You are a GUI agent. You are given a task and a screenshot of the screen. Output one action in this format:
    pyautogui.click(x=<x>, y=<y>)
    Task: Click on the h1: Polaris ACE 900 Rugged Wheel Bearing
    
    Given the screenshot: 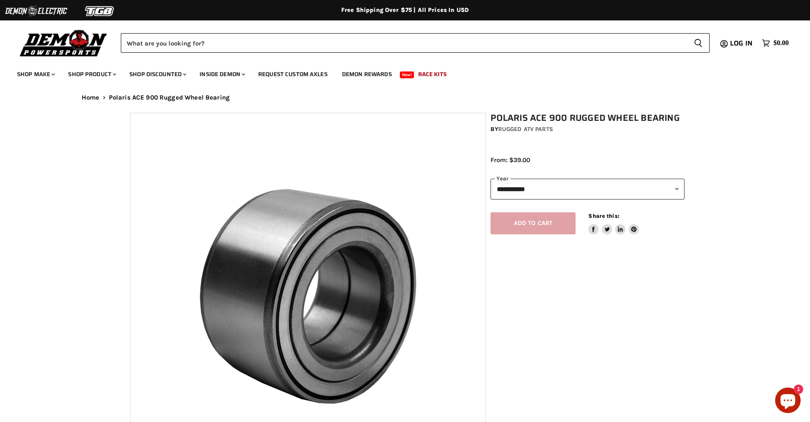 What is the action you would take?
    pyautogui.click(x=588, y=118)
    